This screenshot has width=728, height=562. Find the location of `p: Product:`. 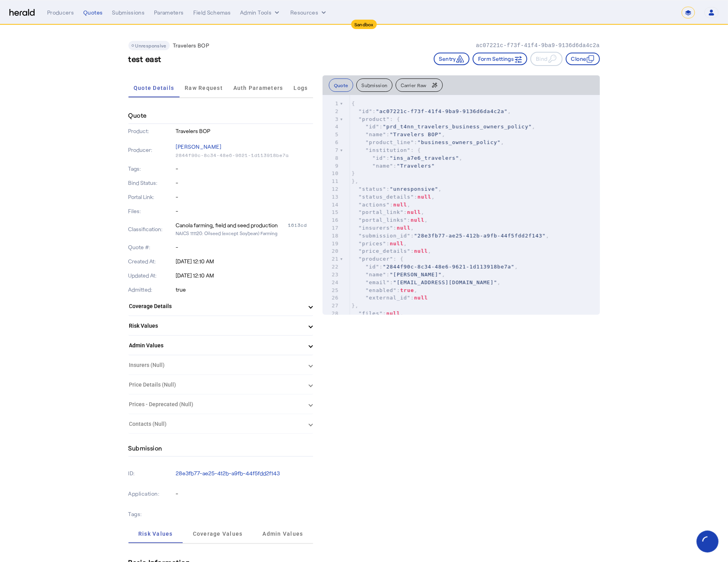

p: Product: is located at coordinates (151, 131).